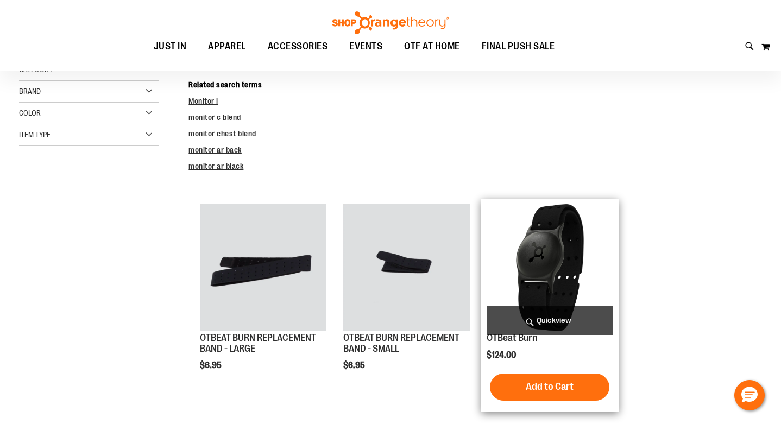 Image resolution: width=781 pixels, height=424 pixels. What do you see at coordinates (550, 321) in the screenshot?
I see `a: Quickview` at bounding box center [550, 321].